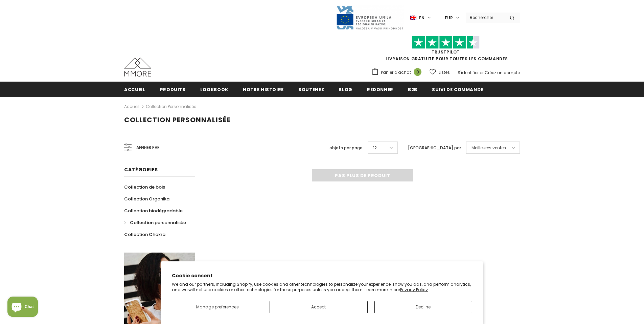 The image size is (644, 324). What do you see at coordinates (457, 90) in the screenshot?
I see `span: Suivi de commande` at bounding box center [457, 90].